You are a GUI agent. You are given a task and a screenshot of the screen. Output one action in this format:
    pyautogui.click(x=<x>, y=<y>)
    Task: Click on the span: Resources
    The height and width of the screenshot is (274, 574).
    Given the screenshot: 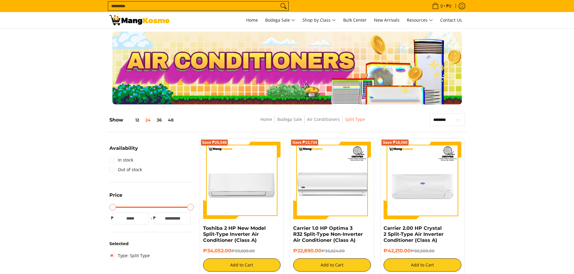 What is the action you would take?
    pyautogui.click(x=419, y=20)
    